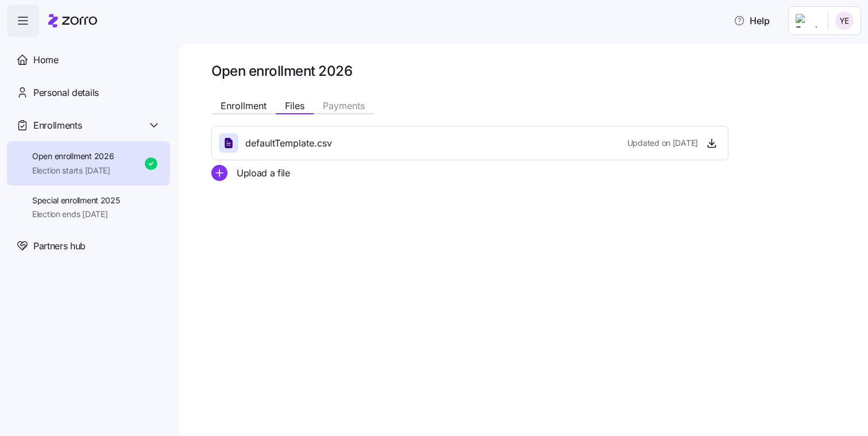  Describe the element at coordinates (521, 70) in the screenshot. I see `h1: Open enrollment 2026` at that location.